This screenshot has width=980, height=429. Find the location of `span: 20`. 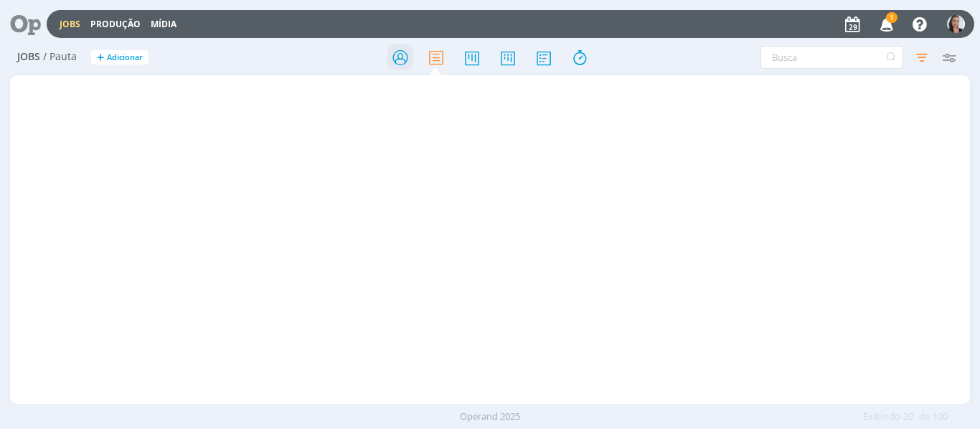

span: 20 is located at coordinates (908, 417).